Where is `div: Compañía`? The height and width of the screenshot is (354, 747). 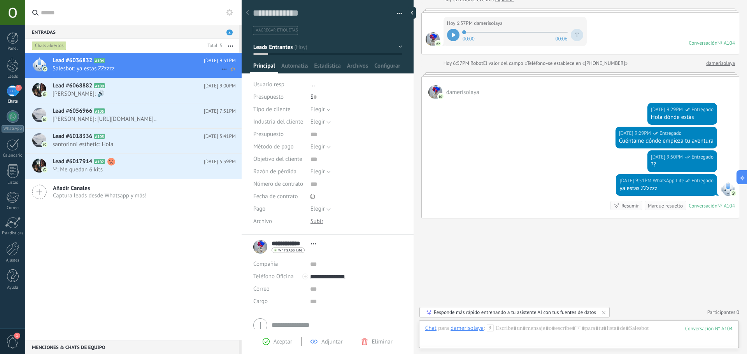
div: Compañía is located at coordinates (279, 265).